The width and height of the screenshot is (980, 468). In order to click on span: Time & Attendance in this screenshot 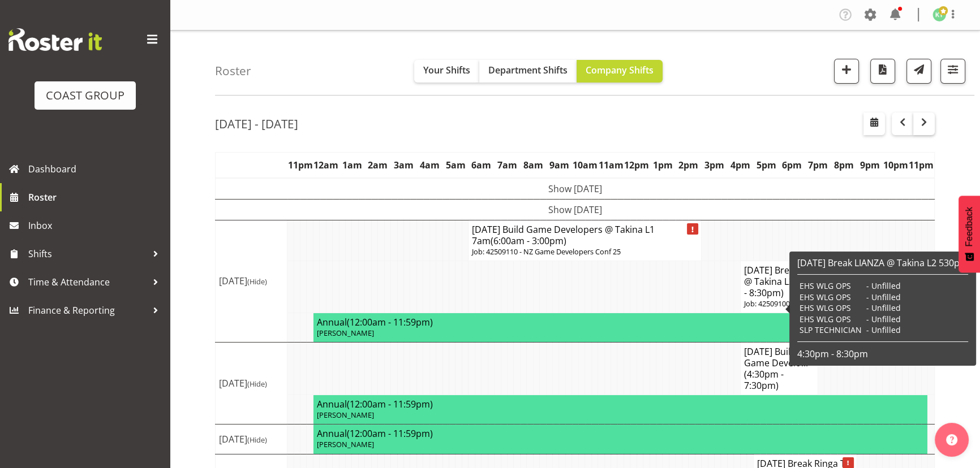, I will do `click(88, 282)`.